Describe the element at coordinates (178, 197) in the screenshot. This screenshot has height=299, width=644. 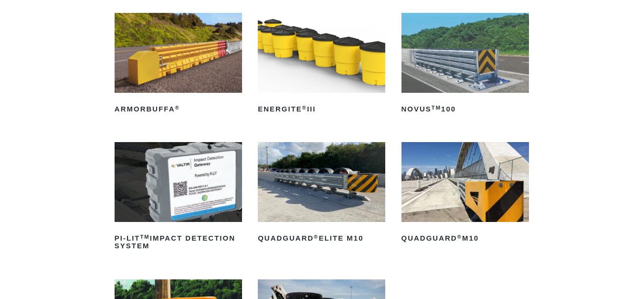
I see `a: PI-LITTMImpact Detection System` at that location.